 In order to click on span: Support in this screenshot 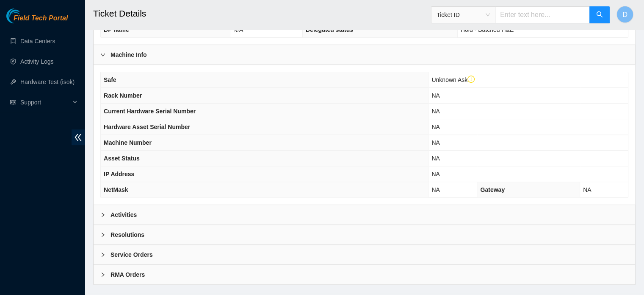, I will do `click(46, 102)`.